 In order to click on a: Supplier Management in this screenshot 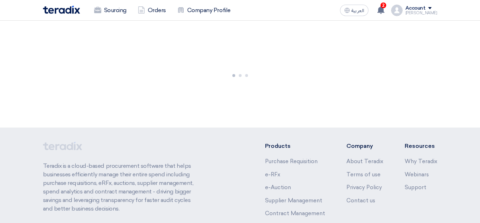, I will do `click(294, 200)`.